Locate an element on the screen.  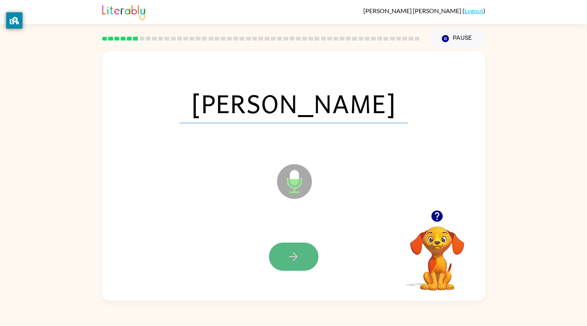
img: Literably is located at coordinates (123, 12).